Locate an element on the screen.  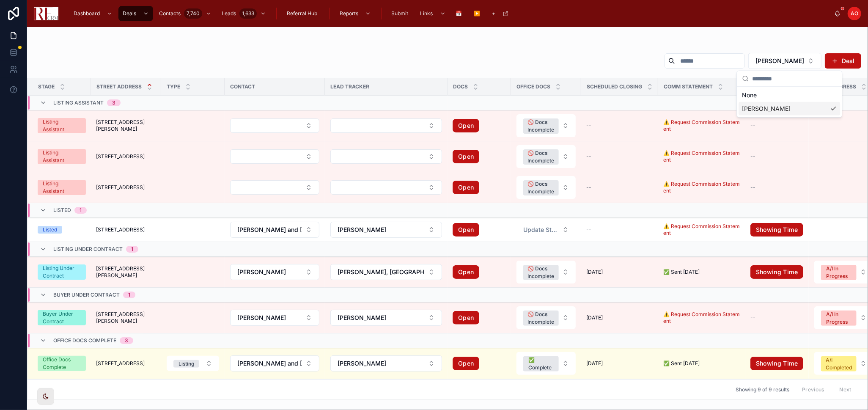
span: Reports is located at coordinates (349, 13).